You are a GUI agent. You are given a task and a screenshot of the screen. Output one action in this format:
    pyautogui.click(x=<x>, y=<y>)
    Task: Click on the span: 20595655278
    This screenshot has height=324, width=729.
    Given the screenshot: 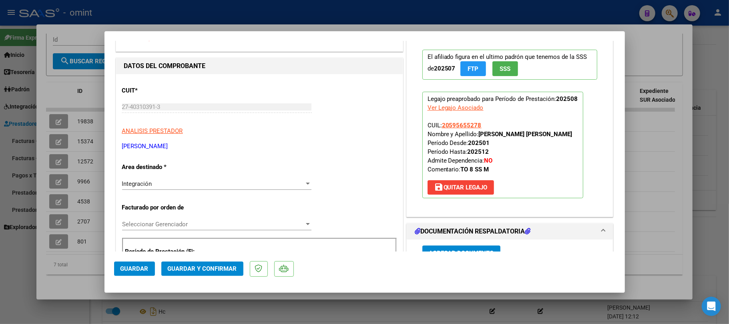 What is the action you would take?
    pyautogui.click(x=461, y=125)
    